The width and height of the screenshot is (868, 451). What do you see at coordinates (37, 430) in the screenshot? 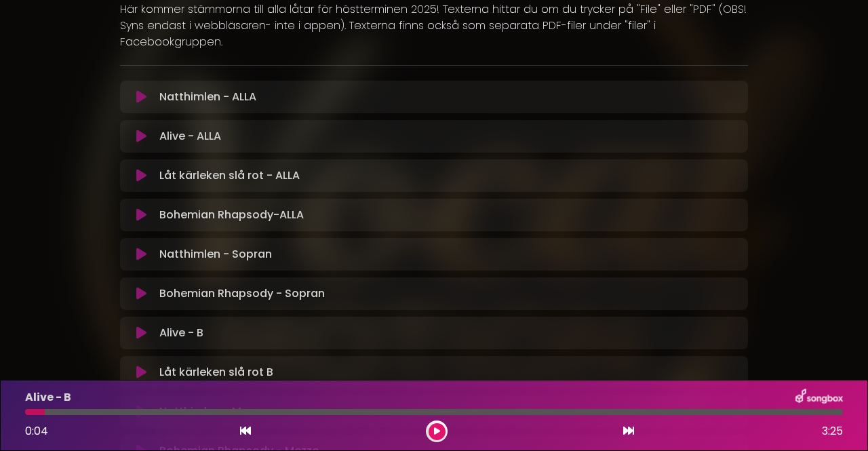
I see `span: 0:04` at bounding box center [37, 430].